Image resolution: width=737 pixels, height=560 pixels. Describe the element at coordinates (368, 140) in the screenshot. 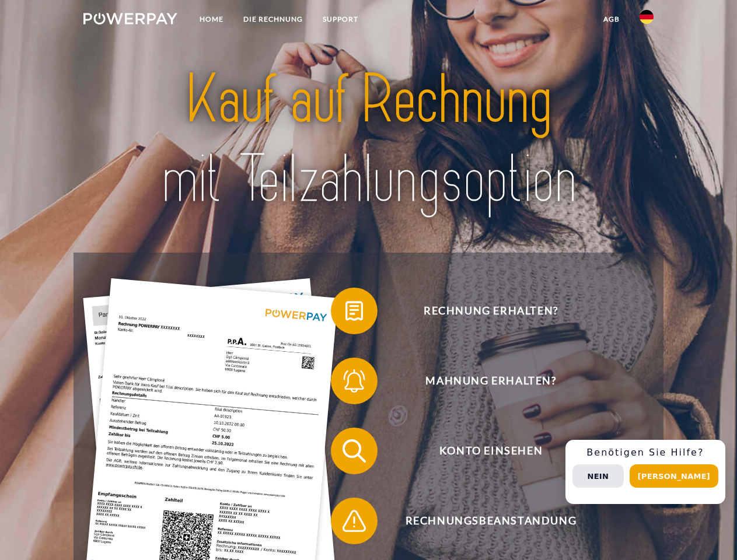

I see `img: title-powerpay_de.svg` at that location.